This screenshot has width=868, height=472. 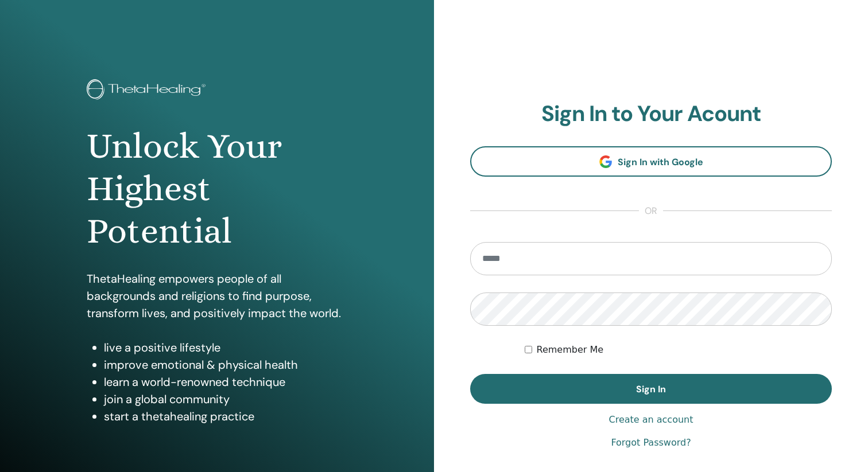 I want to click on li: improve emotional & physical health, so click(x=226, y=365).